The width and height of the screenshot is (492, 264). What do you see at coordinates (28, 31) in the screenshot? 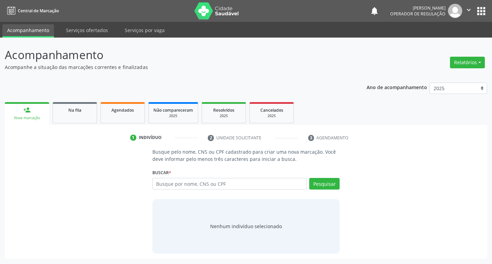
I see `a: Acompanhamento` at bounding box center [28, 31].